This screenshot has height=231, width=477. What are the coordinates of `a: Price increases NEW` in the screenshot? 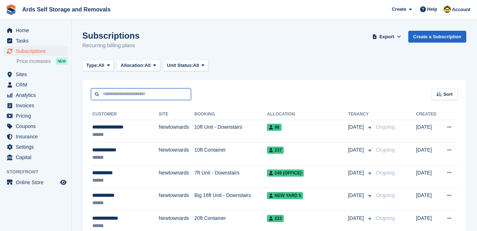 It's located at (42, 61).